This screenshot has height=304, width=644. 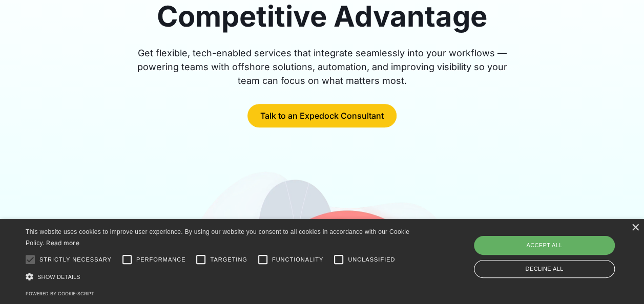 What do you see at coordinates (322, 116) in the screenshot?
I see `a: Talk to an Expedock Consultant` at bounding box center [322, 116].